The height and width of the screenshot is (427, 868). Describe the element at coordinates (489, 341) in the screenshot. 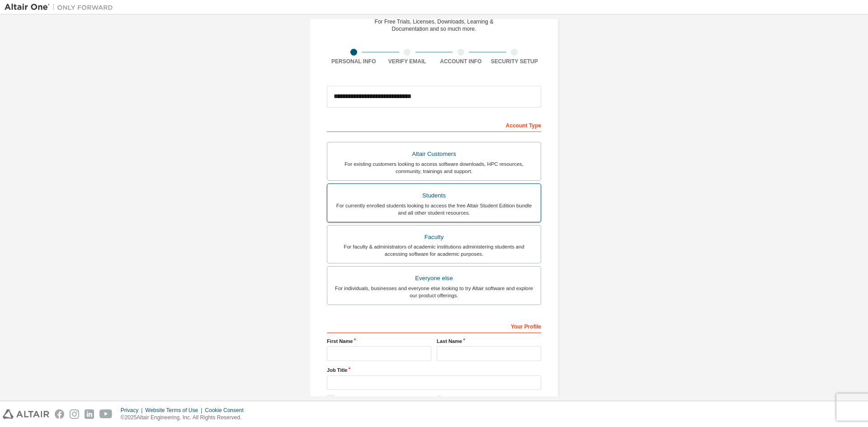

I see `label: Last Name` at that location.